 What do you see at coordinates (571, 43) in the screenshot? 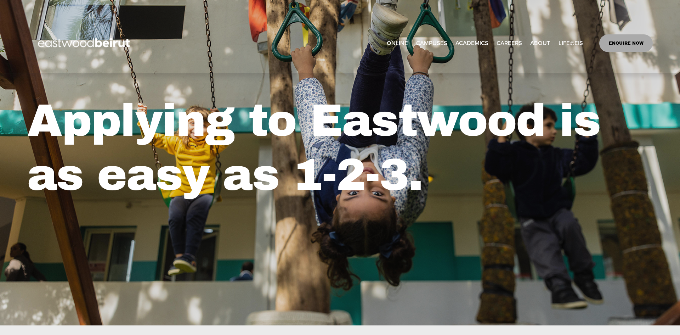
I see `span: LIFE@EIS` at bounding box center [571, 43].